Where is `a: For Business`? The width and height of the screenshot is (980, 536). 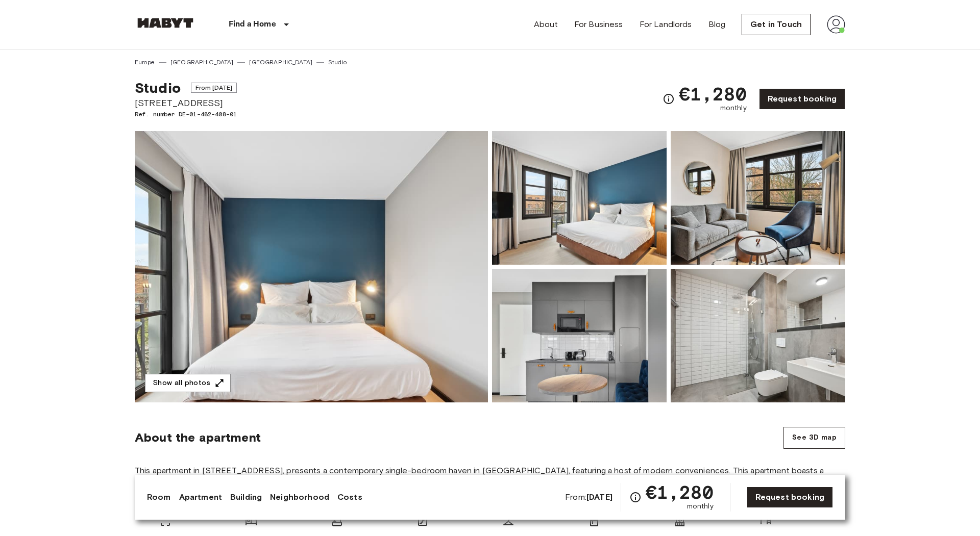
a: For Business is located at coordinates (599, 24).